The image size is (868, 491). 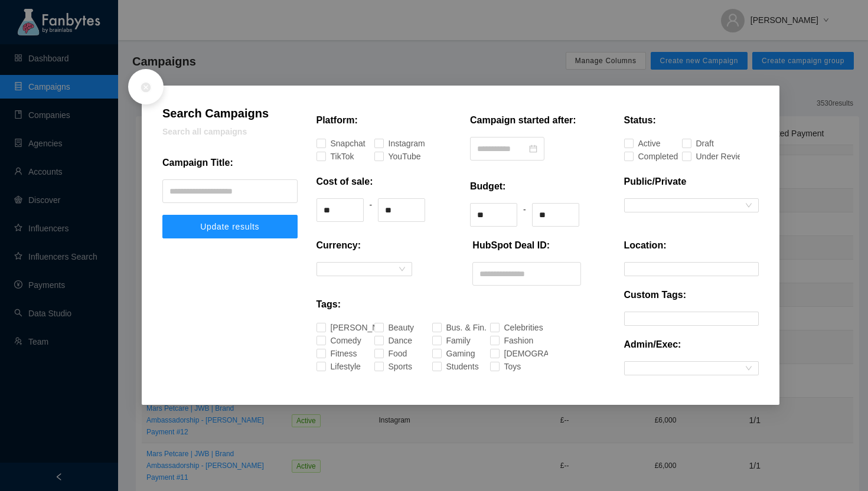 I want to click on div: Fitness, so click(x=335, y=353).